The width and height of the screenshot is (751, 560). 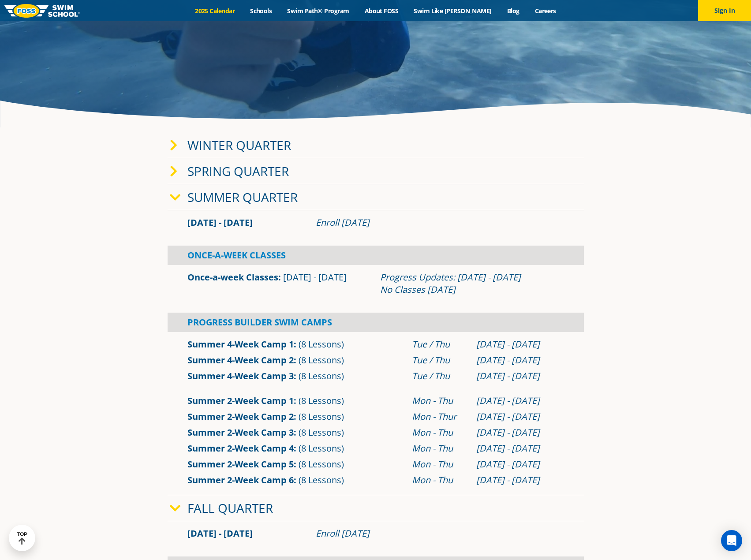 I want to click on a: Summer 4-Week Camp 2, so click(x=240, y=360).